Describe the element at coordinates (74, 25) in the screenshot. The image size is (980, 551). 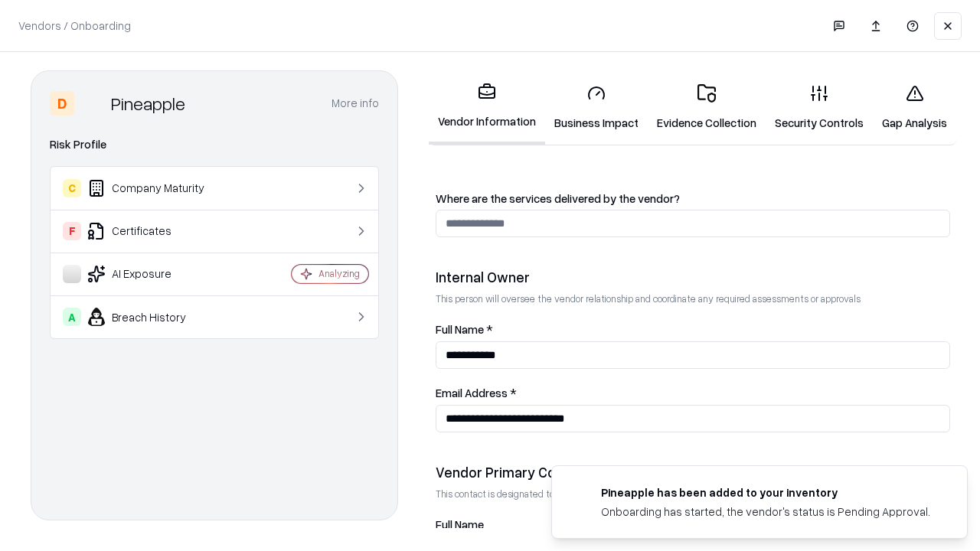
I see `p: Vendors / Onboarding` at that location.